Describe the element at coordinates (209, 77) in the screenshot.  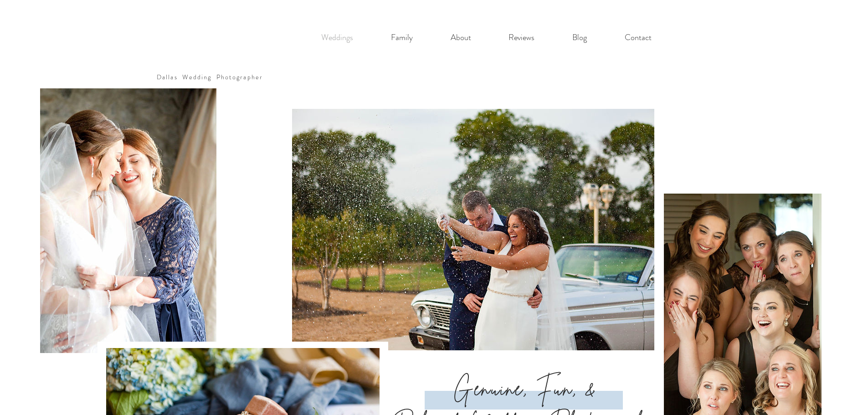
I see `a: Dallas Wedding Photographer` at that location.